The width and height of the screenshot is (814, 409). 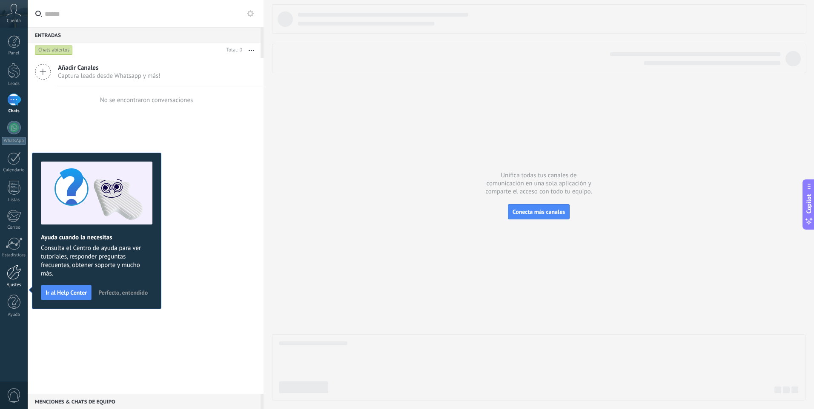 What do you see at coordinates (14, 285) in the screenshot?
I see `div: Ajustes` at bounding box center [14, 285].